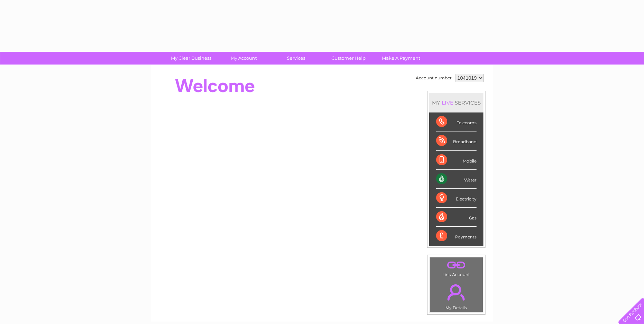 The height and width of the screenshot is (324, 644). I want to click on div: Mobile, so click(456, 160).